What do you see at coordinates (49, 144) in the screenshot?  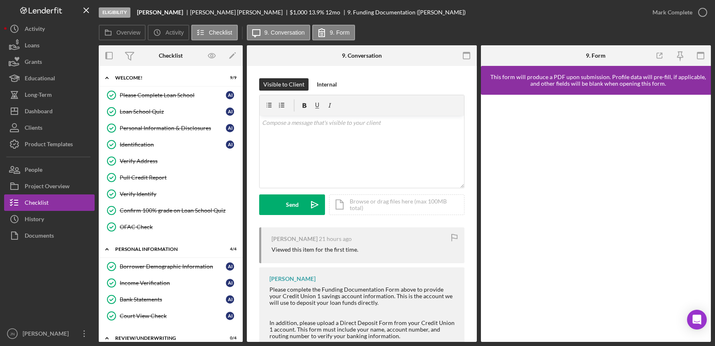 I see `a: Product Templates` at bounding box center [49, 144].